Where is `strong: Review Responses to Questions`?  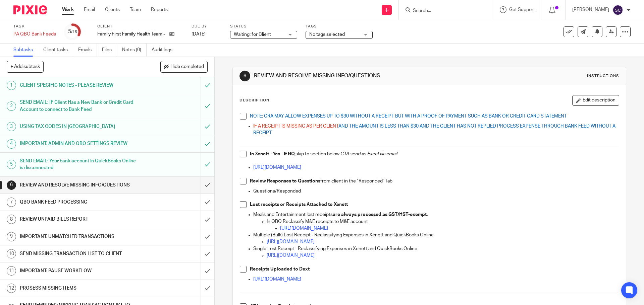
strong: Review Responses to Questions is located at coordinates (285, 181).